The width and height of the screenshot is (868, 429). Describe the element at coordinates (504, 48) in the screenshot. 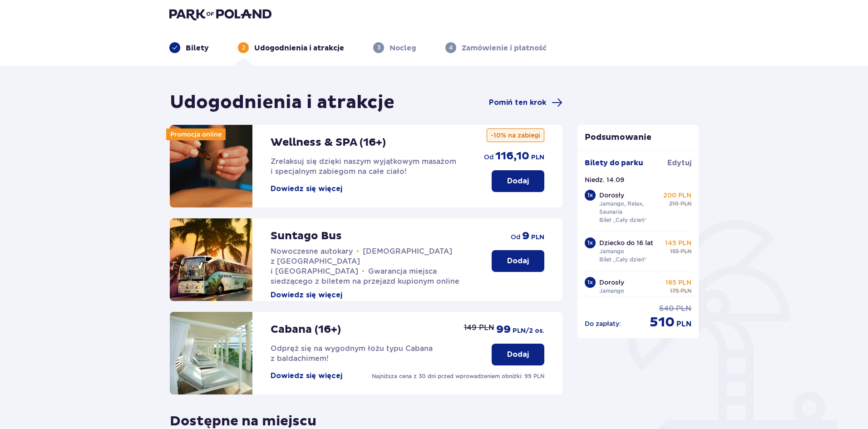

I see `p: Zamówienie i płatność` at that location.